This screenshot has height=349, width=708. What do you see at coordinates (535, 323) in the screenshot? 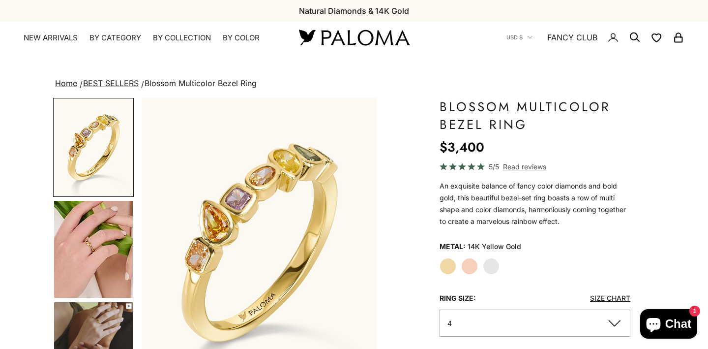
I see `button: 4` at bounding box center [535, 323].